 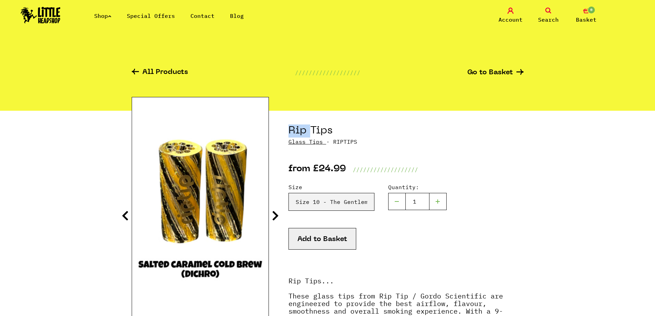 I want to click on a: Search, so click(x=548, y=15).